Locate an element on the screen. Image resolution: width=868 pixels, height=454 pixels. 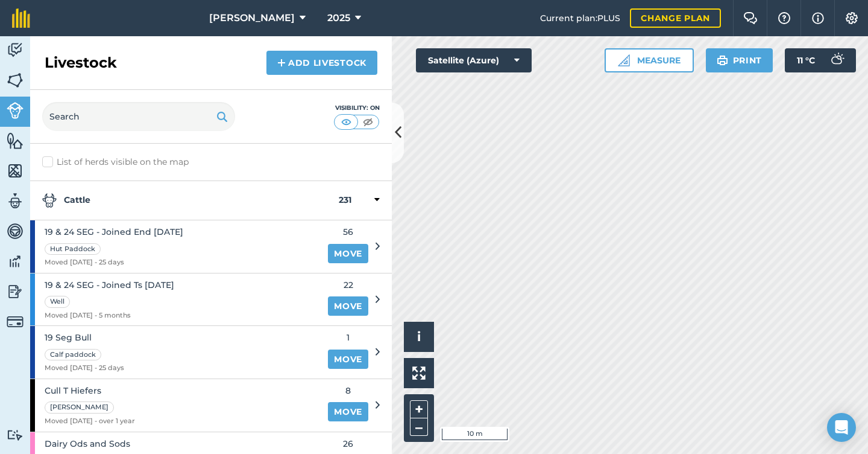
span: 22 is located at coordinates (348, 285).